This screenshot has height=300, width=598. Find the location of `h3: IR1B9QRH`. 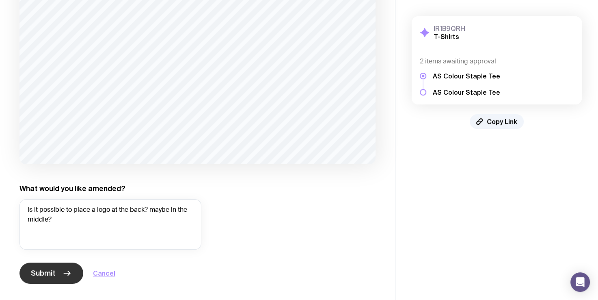

h3: IR1B9QRH is located at coordinates (450, 28).